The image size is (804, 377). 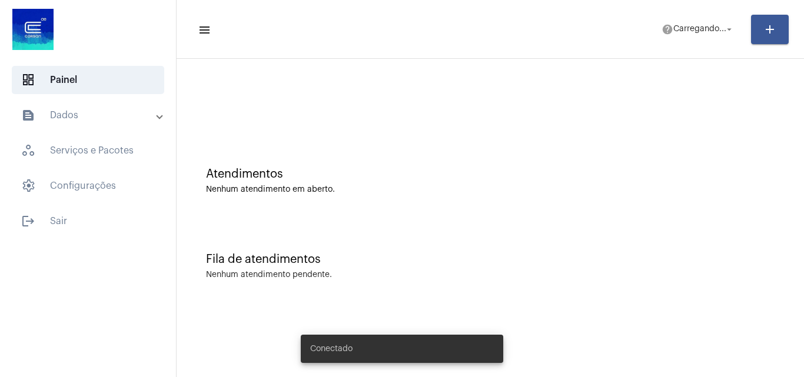 I want to click on div: Nenhum atendimento pendente., so click(x=269, y=275).